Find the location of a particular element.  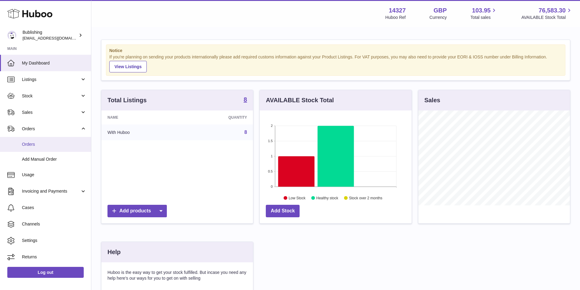

span: Invoicing and Payments is located at coordinates (51, 191).